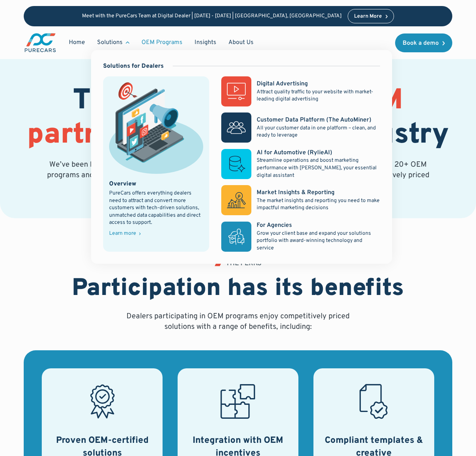 The width and height of the screenshot is (476, 456). Describe the element at coordinates (314, 120) in the screenshot. I see `div: Customer Data Platform (The AutoMiner)` at that location.